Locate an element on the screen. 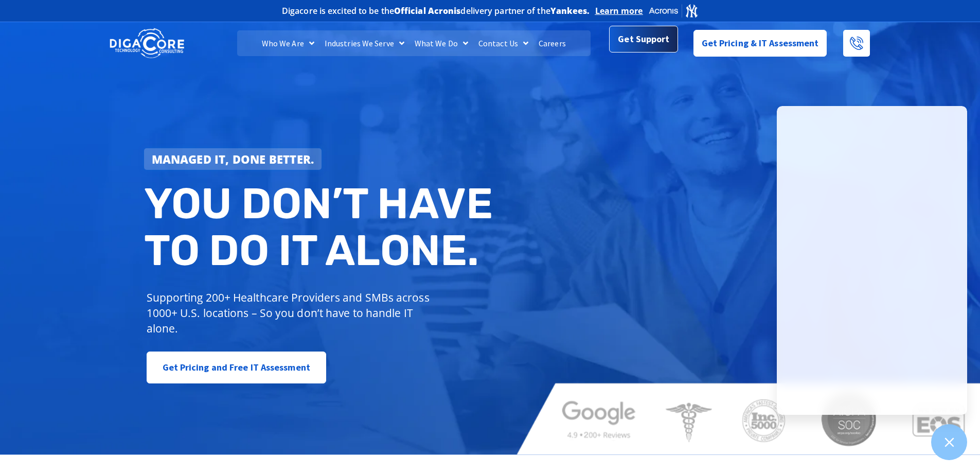  a: What We Do is located at coordinates (442, 43).